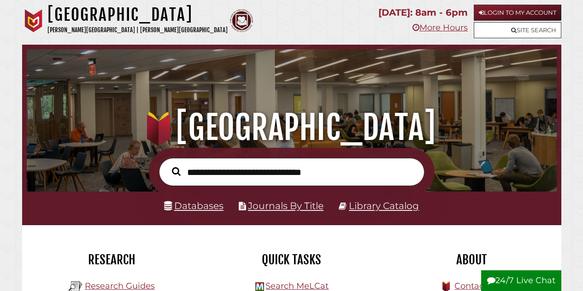 This screenshot has width=583, height=291. I want to click on a: Site Search, so click(517, 30).